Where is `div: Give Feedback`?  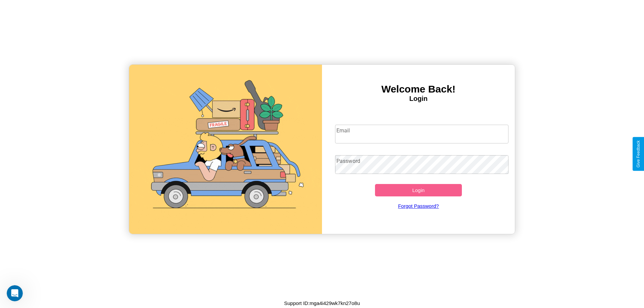 div: Give Feedback is located at coordinates (638, 154).